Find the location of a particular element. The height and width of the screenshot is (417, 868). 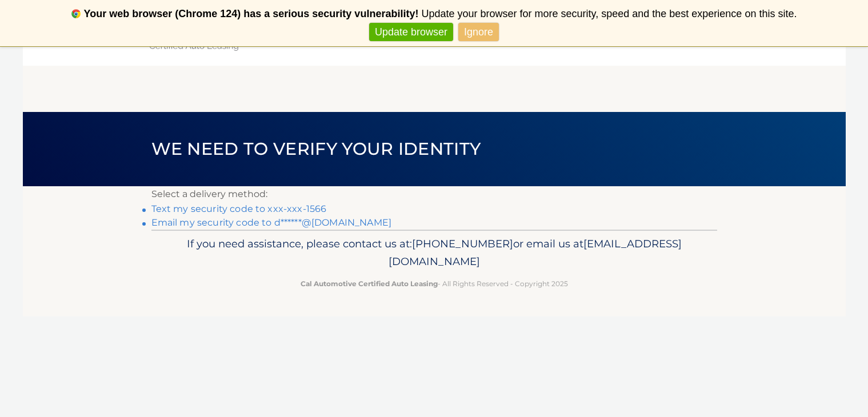

a: Update browser is located at coordinates (411, 32).